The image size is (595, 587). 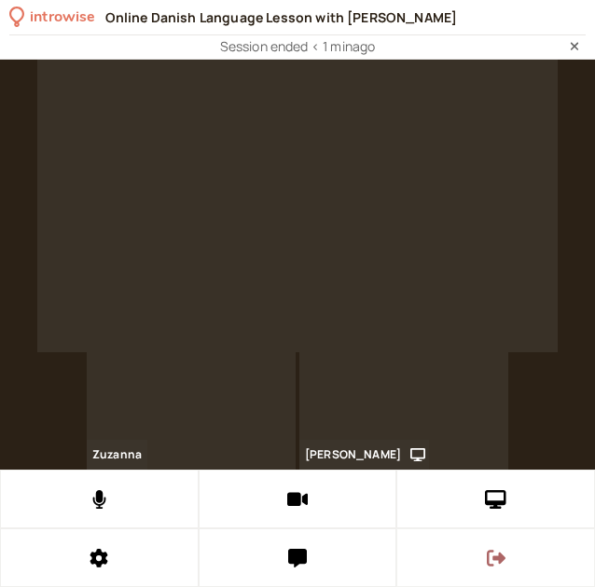 I want to click on div: Scheduled session end time. Don't worry, your call will continue, so click(x=297, y=47).